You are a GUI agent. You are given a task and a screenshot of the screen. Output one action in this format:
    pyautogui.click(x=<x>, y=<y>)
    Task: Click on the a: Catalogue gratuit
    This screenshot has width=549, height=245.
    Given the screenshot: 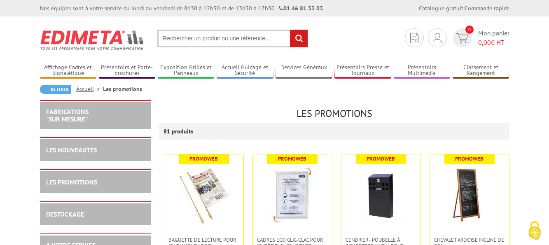 What is the action you would take?
    pyautogui.click(x=441, y=8)
    